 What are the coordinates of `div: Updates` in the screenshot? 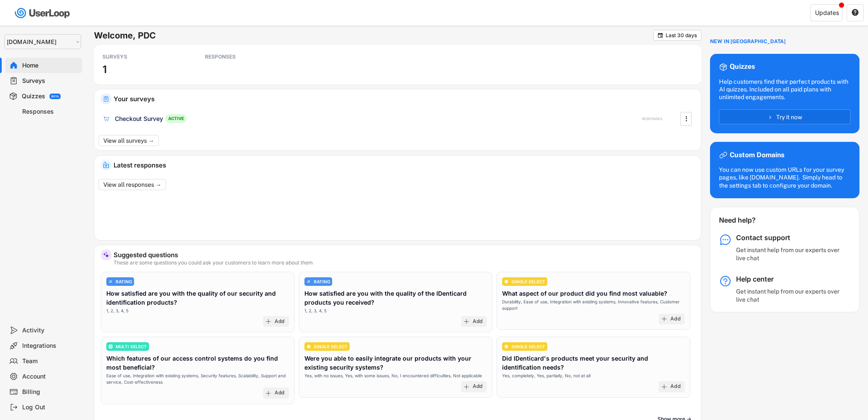 It's located at (826, 13).